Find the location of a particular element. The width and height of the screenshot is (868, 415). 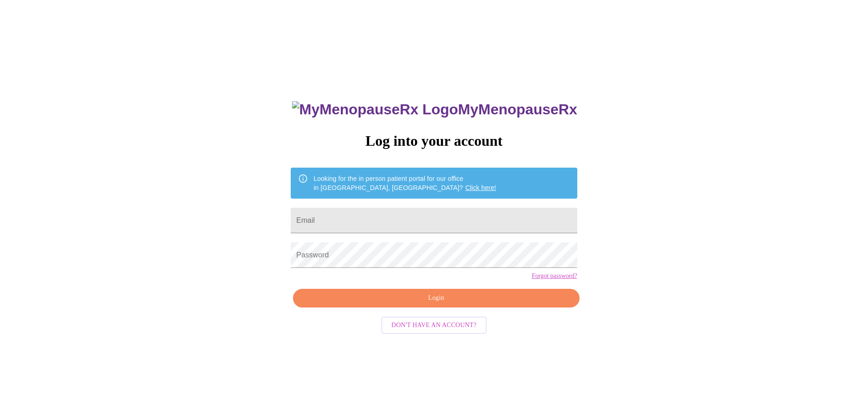

button: Don't have an account? is located at coordinates (434, 326).